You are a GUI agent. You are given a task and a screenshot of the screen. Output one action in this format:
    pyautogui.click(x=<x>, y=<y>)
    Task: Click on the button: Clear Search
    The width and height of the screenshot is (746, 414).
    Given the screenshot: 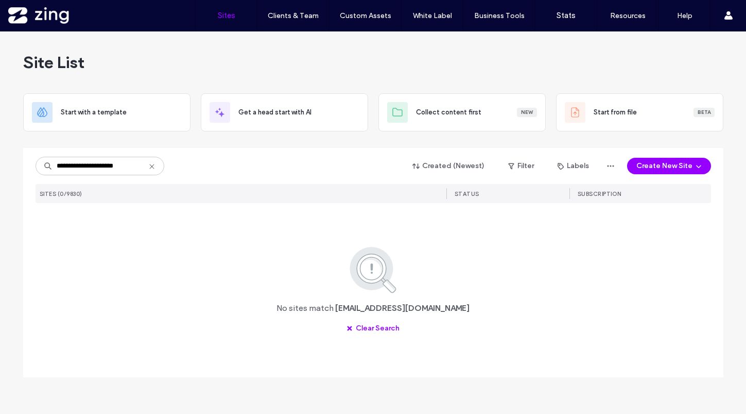 What is the action you would take?
    pyautogui.click(x=373, y=328)
    